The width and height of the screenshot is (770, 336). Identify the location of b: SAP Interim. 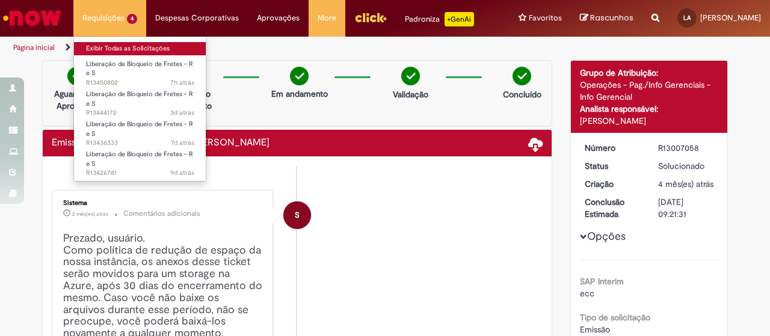
(601, 281).